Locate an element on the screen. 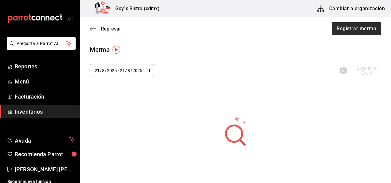  button: open_drawer_menu is located at coordinates (70, 18).